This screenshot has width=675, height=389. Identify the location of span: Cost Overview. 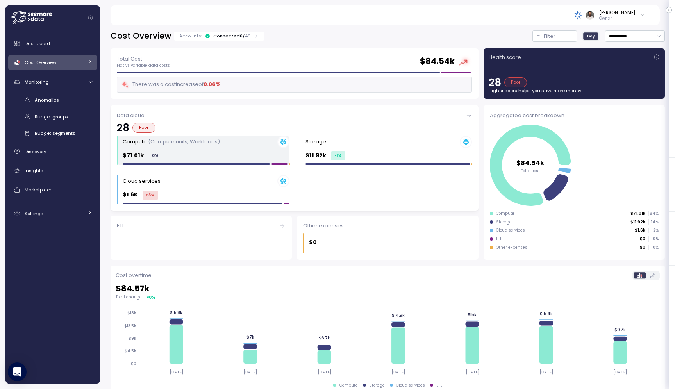
(40, 63).